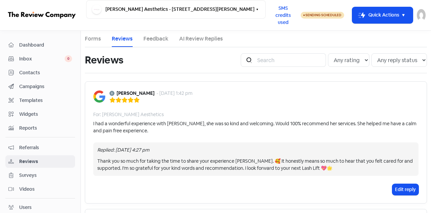 Image resolution: width=431 pixels, height=213 pixels. What do you see at coordinates (25, 207) in the screenshot?
I see `div: Users` at bounding box center [25, 207].